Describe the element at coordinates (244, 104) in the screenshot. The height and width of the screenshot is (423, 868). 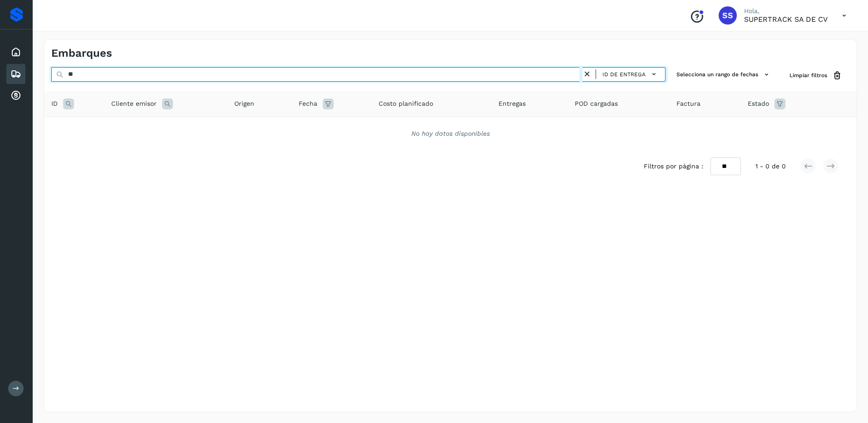
I see `span: Origen` at that location.